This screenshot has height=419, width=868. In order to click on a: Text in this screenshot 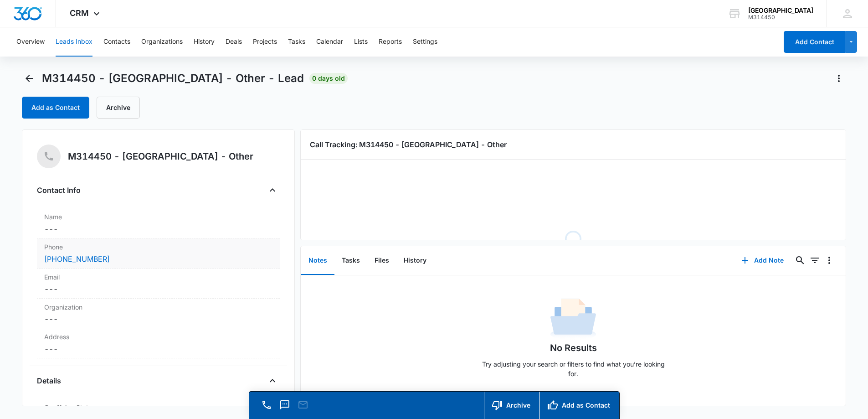, I will do `click(285, 407)`.